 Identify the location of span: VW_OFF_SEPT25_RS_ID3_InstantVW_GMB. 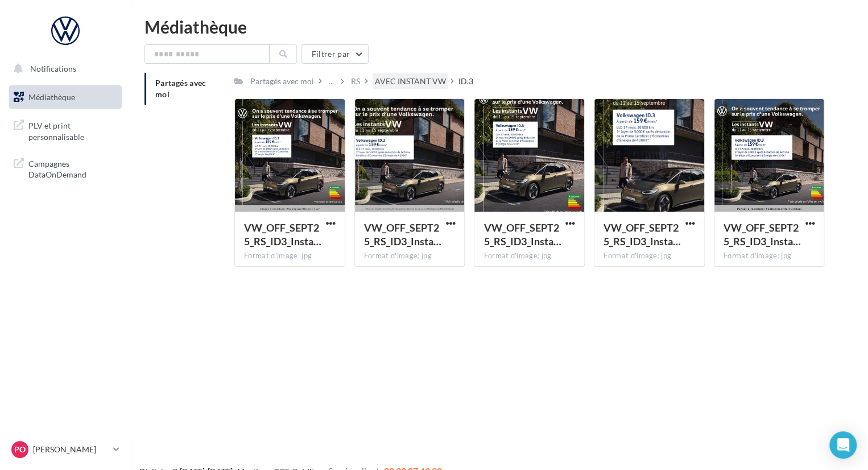
(403, 235).